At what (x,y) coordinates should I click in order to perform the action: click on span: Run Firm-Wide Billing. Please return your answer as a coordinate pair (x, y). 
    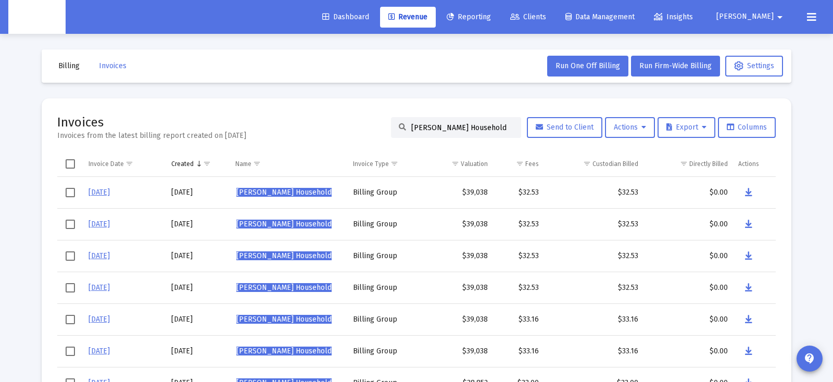
    Looking at the image, I should click on (675, 66).